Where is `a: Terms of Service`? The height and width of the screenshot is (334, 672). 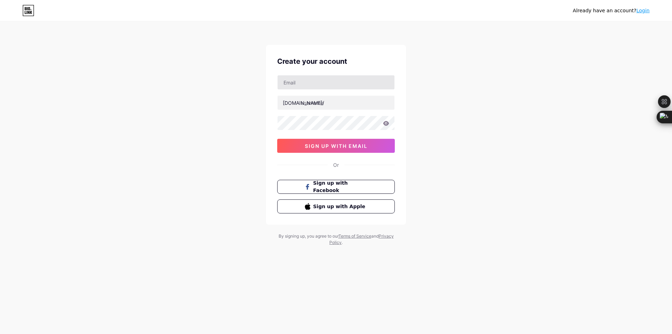 a: Terms of Service is located at coordinates (355, 236).